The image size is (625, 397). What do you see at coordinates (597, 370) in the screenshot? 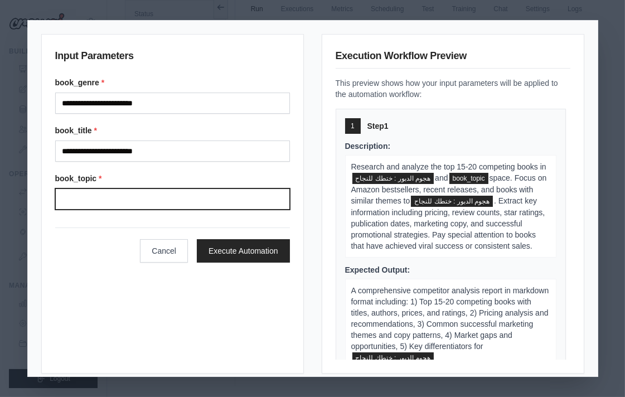
I see `div: أداة الدردشة` at bounding box center [597, 370].